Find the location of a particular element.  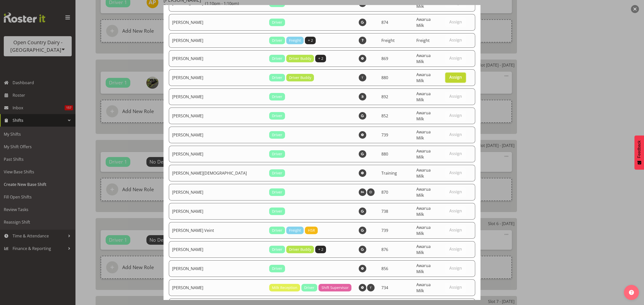

button: Feedback - Show survey is located at coordinates (640, 153).